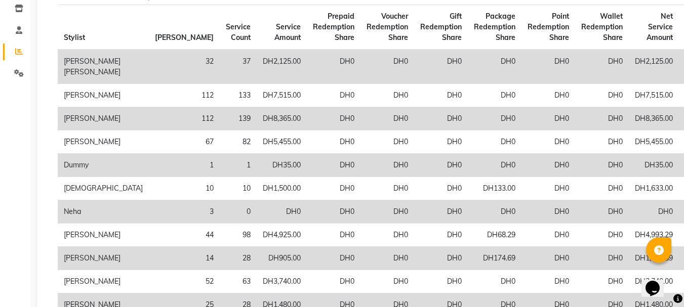 The width and height of the screenshot is (684, 307). I want to click on td: DH905.00, so click(282, 259).